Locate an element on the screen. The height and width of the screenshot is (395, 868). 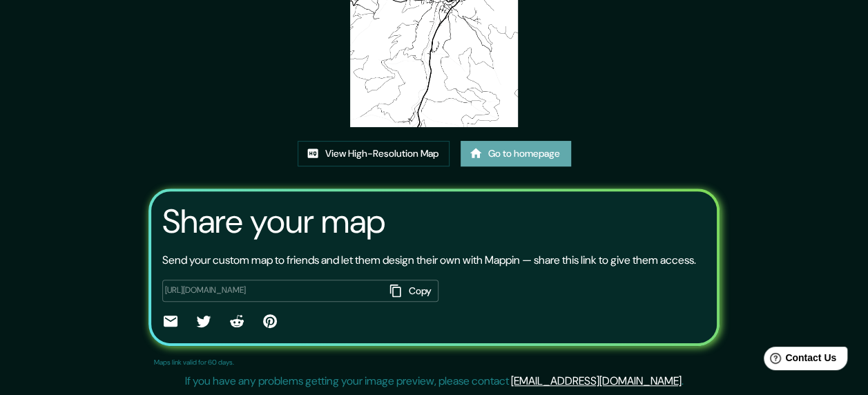
span: Contact Us is located at coordinates (65, 17).